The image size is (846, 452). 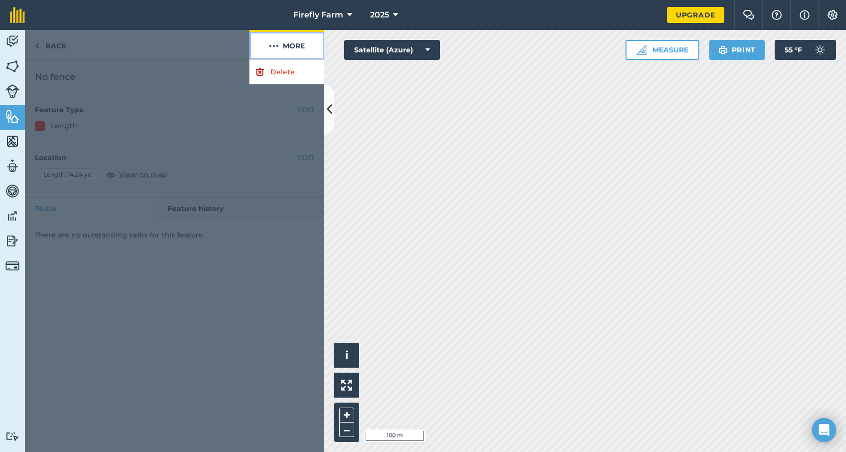 I want to click on span: Firefly Farm, so click(x=318, y=15).